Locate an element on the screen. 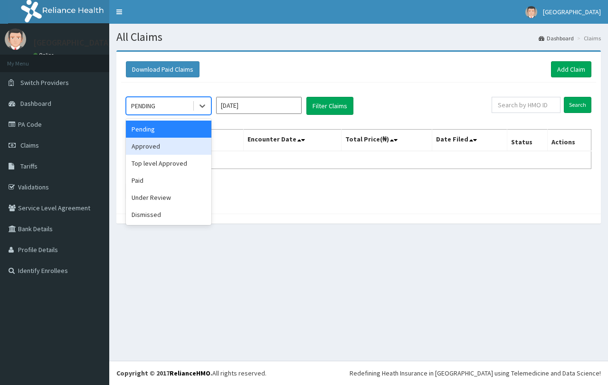  input: Select Month and Year is located at coordinates (259, 105).